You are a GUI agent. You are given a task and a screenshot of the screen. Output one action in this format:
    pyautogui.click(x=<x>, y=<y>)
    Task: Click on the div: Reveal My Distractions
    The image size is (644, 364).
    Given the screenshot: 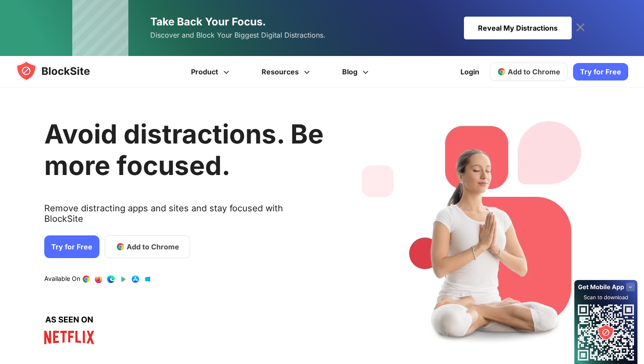 What is the action you would take?
    pyautogui.click(x=518, y=28)
    